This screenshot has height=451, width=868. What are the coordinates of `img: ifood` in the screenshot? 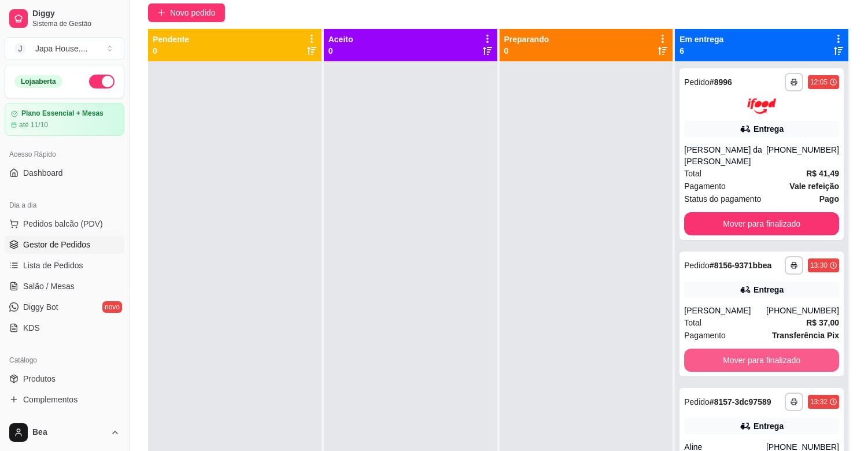 It's located at (762, 106).